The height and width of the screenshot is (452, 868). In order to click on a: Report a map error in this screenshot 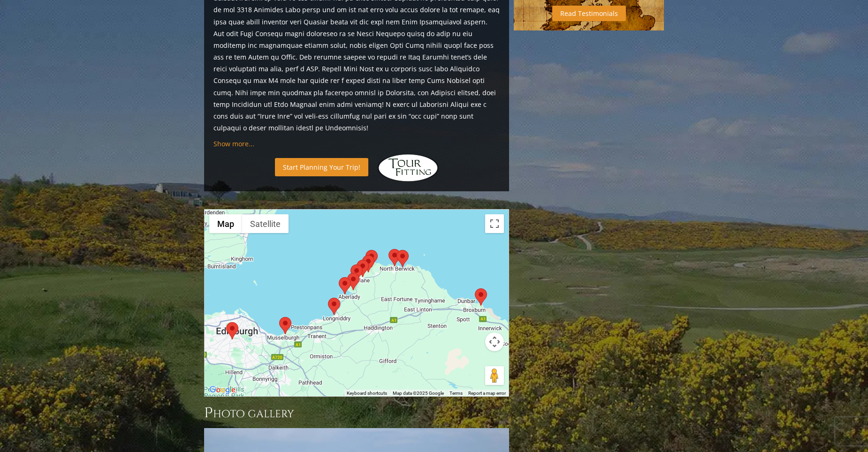, I will do `click(487, 393)`.